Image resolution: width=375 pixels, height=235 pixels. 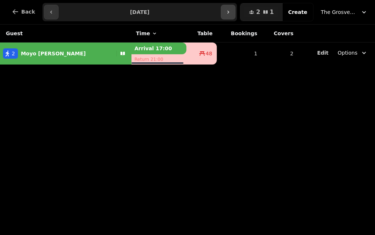 I want to click on td: 2, so click(x=280, y=54).